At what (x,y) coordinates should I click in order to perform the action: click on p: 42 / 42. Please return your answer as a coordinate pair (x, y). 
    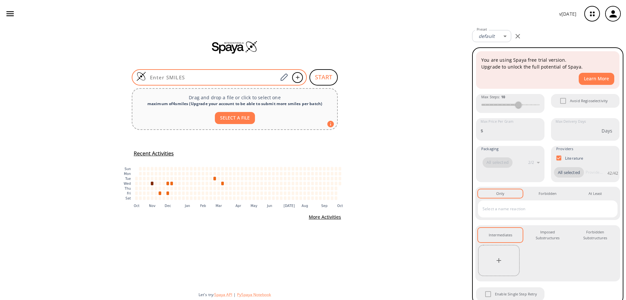
    Looking at the image, I should click on (613, 173).